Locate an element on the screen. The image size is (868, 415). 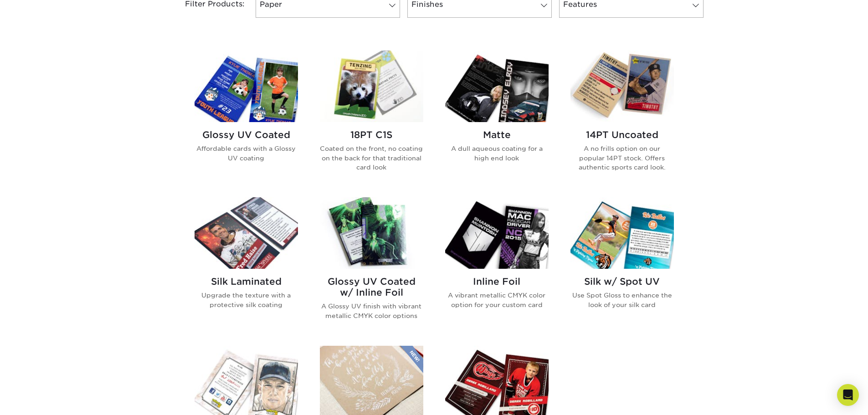
h2: Inline Foil is located at coordinates (497, 282).